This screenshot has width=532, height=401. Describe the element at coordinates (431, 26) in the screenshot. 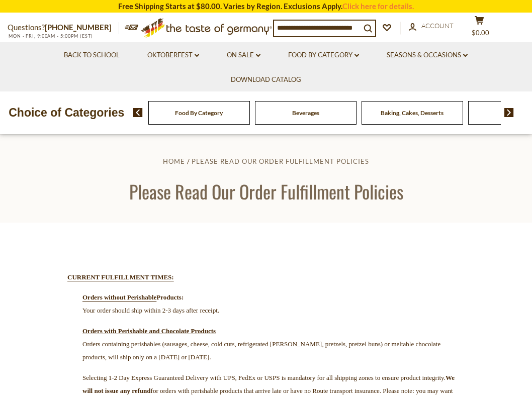

I see `a: Account` at that location.